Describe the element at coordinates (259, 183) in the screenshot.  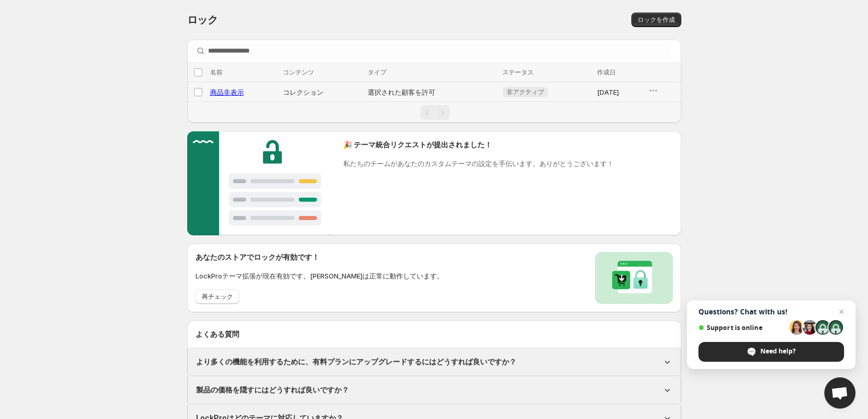
I see `img: Customer support` at that location.